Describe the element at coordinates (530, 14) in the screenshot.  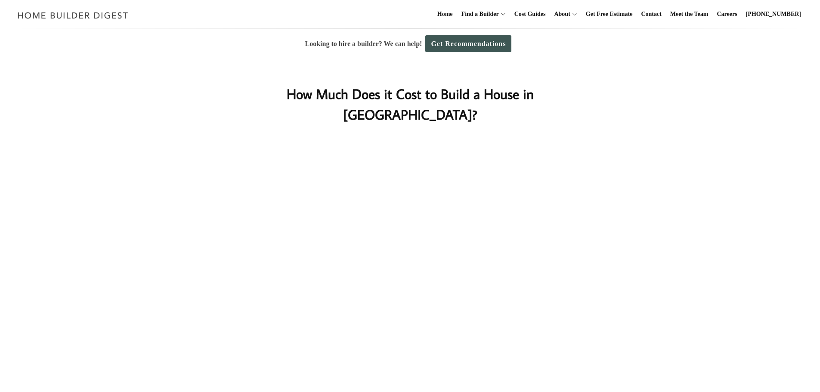
I see `a: Cost Guides` at that location.